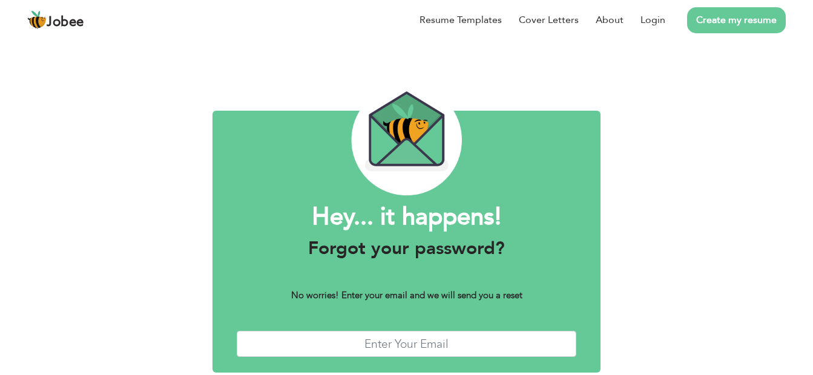  I want to click on a: About, so click(609, 20).